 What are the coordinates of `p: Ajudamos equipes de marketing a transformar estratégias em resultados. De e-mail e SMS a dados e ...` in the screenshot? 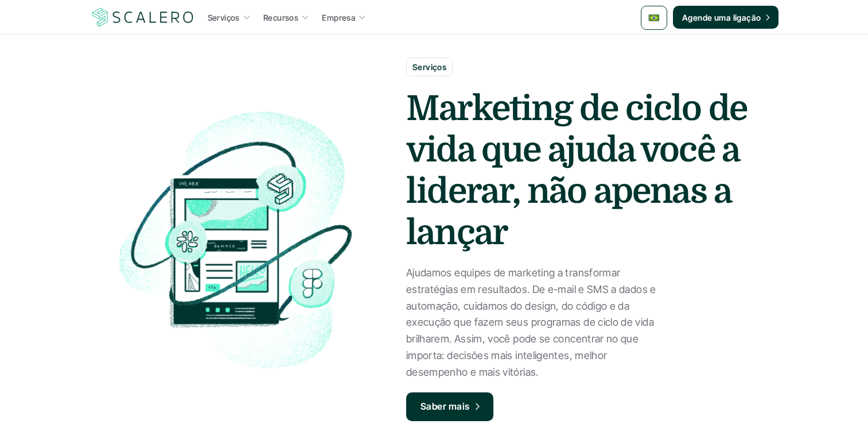 It's located at (535, 323).